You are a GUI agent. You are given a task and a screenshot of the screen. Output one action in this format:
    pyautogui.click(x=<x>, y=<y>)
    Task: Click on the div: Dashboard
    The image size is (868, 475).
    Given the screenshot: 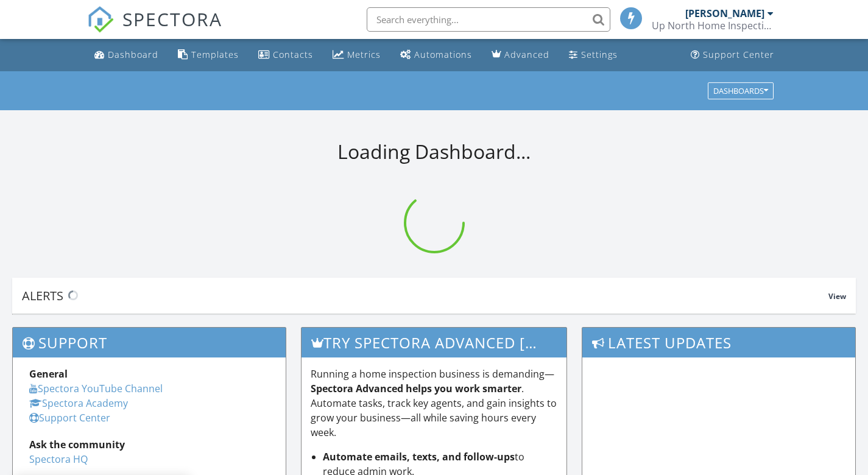 What is the action you would take?
    pyautogui.click(x=133, y=55)
    